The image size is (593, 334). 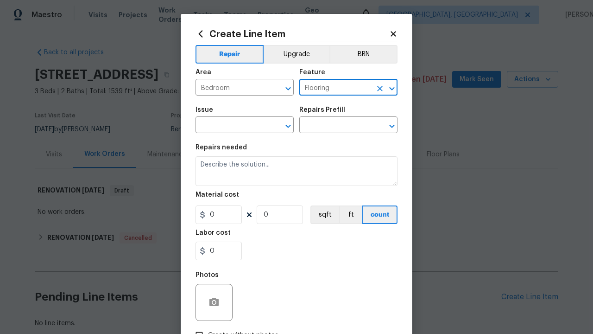 I want to click on h5: Feature, so click(x=312, y=72).